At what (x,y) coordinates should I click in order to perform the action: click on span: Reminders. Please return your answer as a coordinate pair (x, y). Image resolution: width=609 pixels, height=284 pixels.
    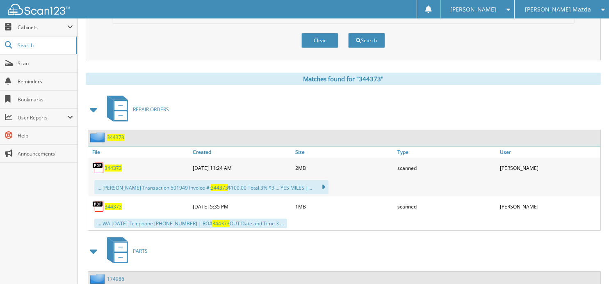
    Looking at the image, I should click on (45, 81).